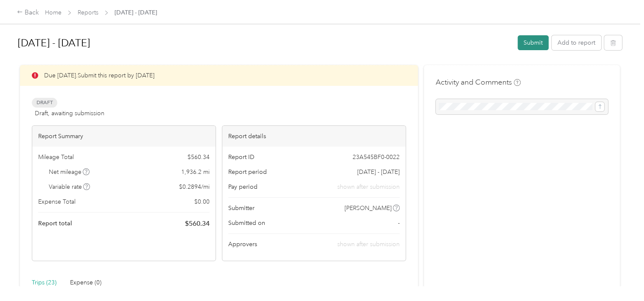  Describe the element at coordinates (56, 157) in the screenshot. I see `span: Mileage Total` at that location.